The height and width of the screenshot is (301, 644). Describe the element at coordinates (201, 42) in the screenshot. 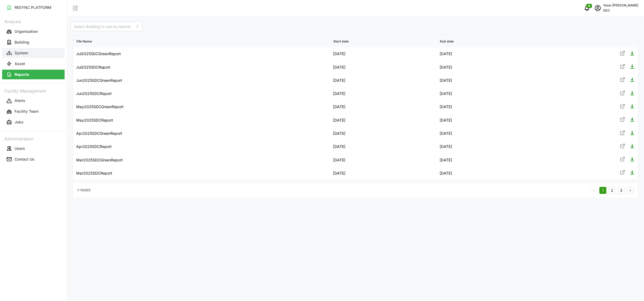

I see `p: File Name` at that location.